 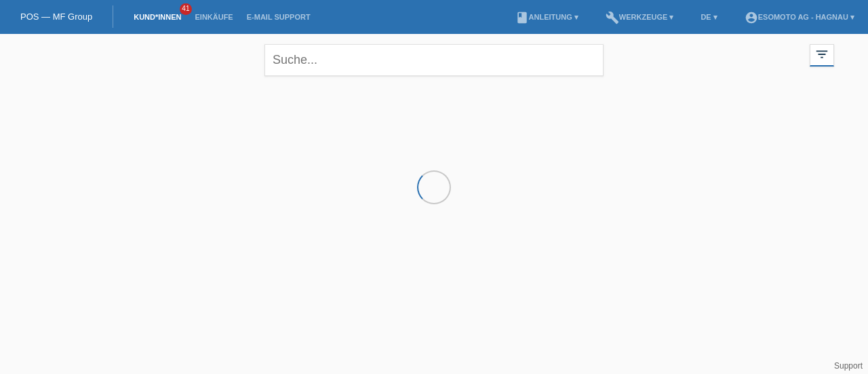 What do you see at coordinates (800, 17) in the screenshot?
I see `a: account_circleEsomoto AG - Hagnau ▾` at bounding box center [800, 17].